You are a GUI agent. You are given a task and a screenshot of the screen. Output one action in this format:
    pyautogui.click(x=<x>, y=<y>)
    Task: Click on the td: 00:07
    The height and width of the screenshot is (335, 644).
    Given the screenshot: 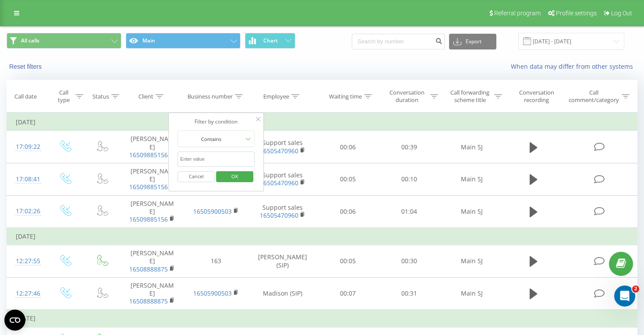 What is the action you would take?
    pyautogui.click(x=347, y=294)
    